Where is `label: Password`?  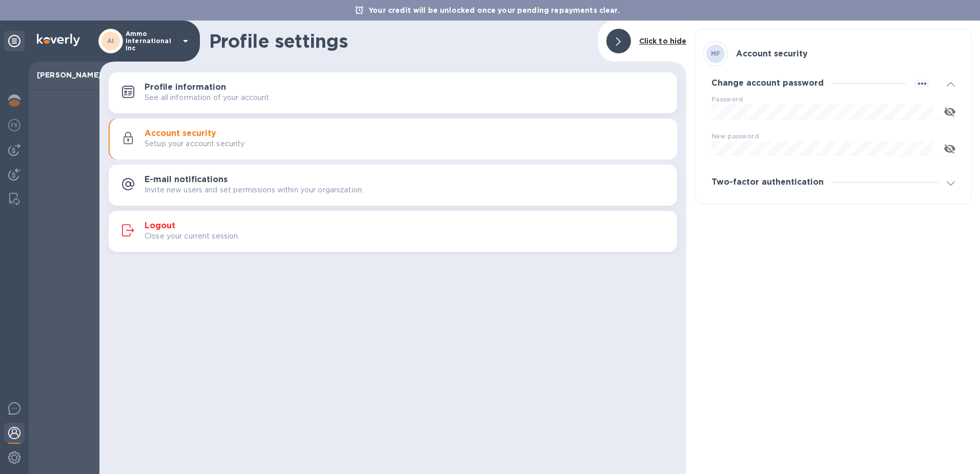 label: Password is located at coordinates (727, 100).